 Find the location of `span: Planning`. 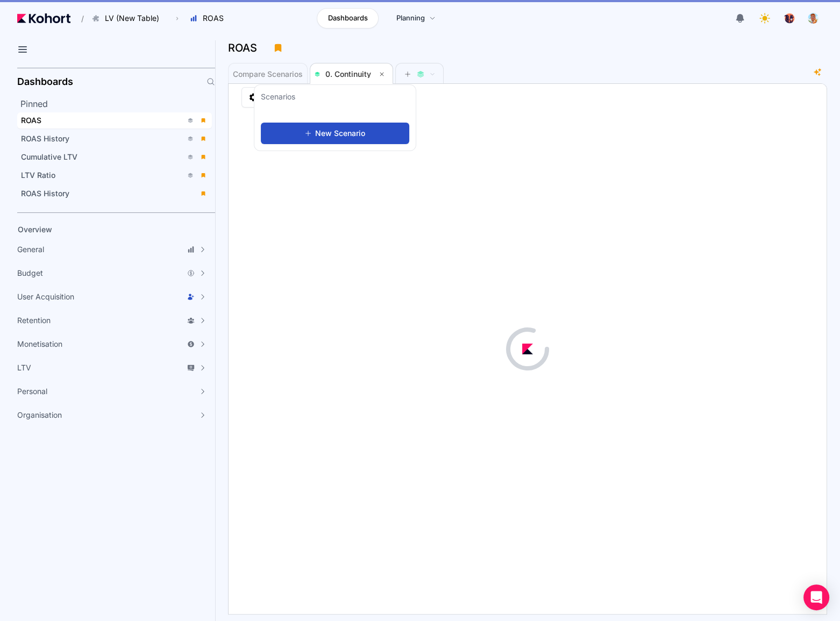

span: Planning is located at coordinates (411, 18).